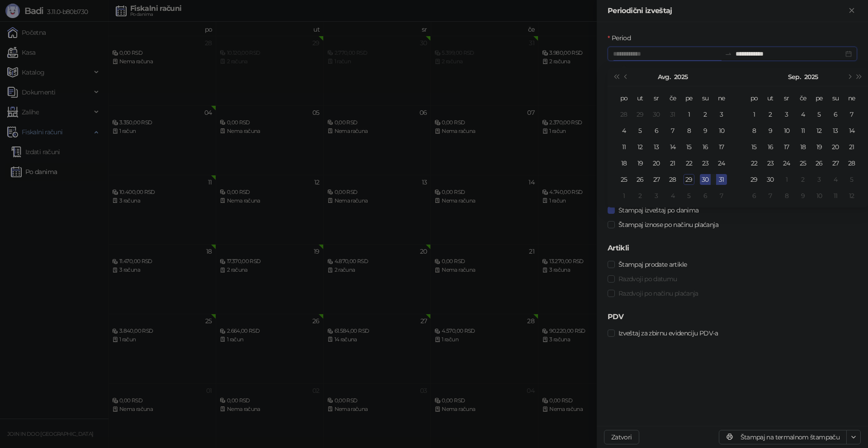  I want to click on div: 27, so click(835, 163).